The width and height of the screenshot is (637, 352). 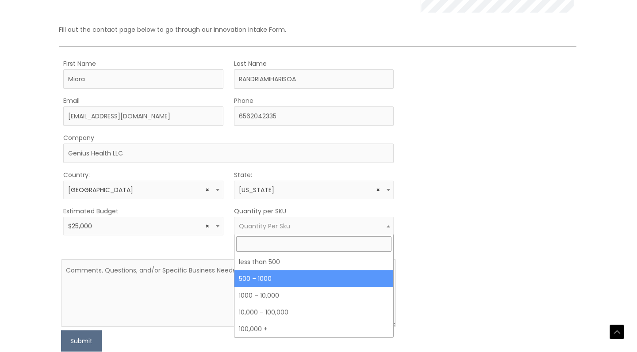 What do you see at coordinates (143, 116) in the screenshot?
I see `input: Enter Your Email` at bounding box center [143, 116].